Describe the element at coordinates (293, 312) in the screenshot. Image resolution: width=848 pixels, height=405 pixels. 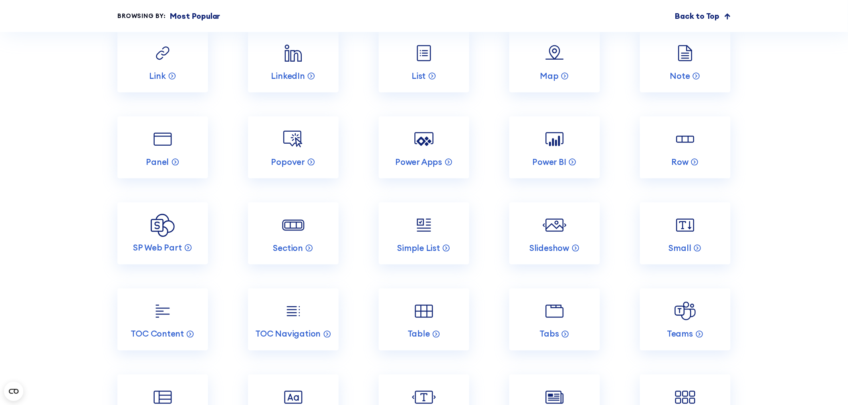
I see `img: TOC Navigation` at that location.